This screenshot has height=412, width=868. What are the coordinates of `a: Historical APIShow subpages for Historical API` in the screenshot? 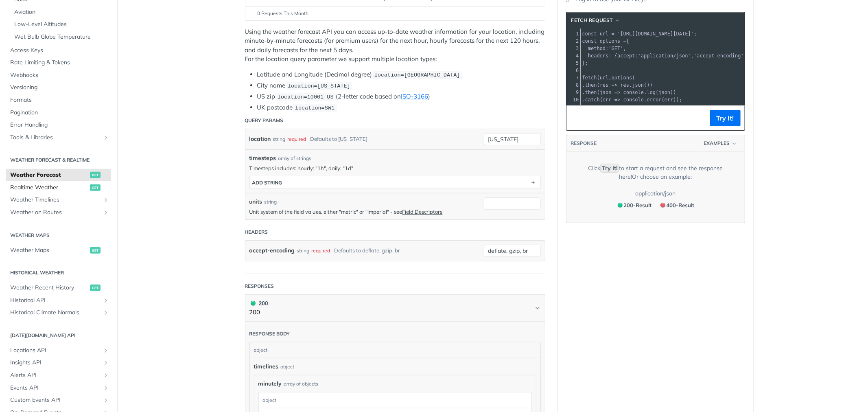 It's located at (59, 300).